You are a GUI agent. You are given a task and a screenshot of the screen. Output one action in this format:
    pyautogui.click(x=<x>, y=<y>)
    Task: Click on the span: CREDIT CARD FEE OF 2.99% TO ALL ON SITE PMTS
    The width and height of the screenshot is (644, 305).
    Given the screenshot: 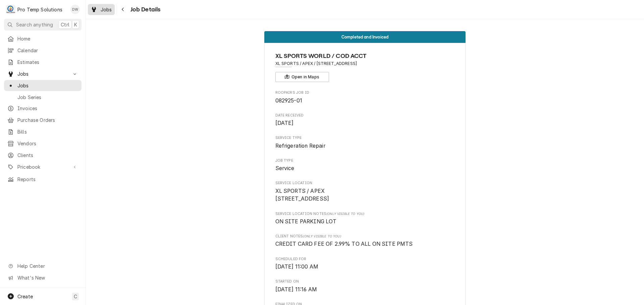 What is the action you would take?
    pyautogui.click(x=344, y=244)
    